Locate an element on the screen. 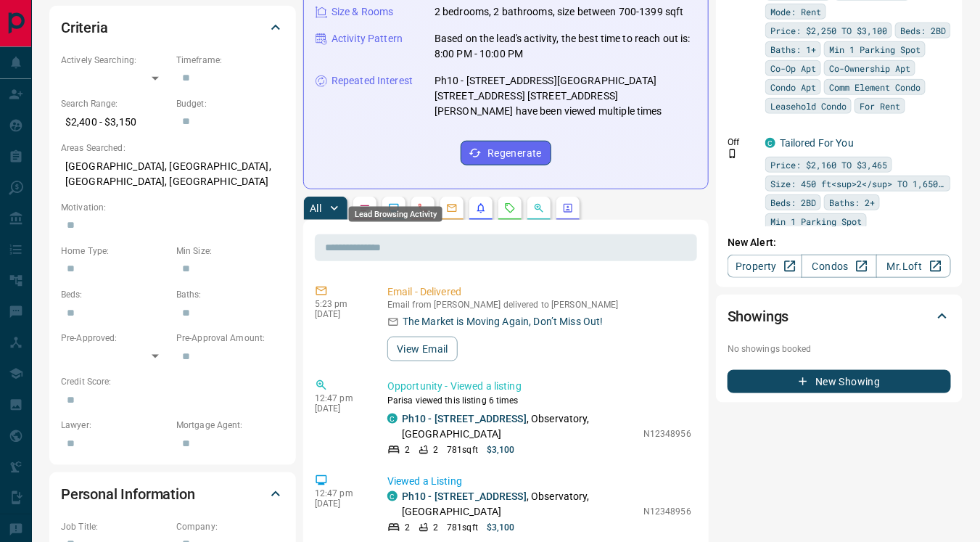 Image resolution: width=980 pixels, height=542 pixels. a: Mr.Loft is located at coordinates (913, 266).